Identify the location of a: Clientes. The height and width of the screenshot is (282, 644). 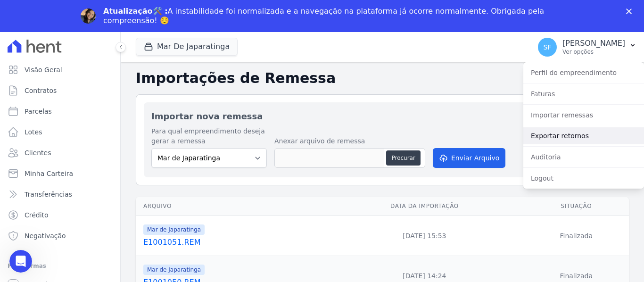
(60, 153).